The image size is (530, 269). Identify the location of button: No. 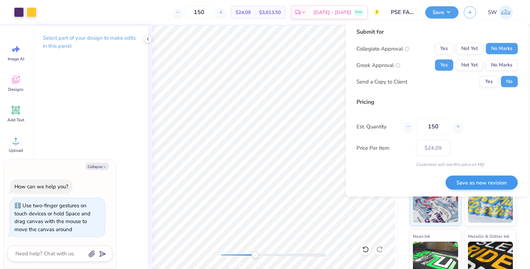
(509, 82).